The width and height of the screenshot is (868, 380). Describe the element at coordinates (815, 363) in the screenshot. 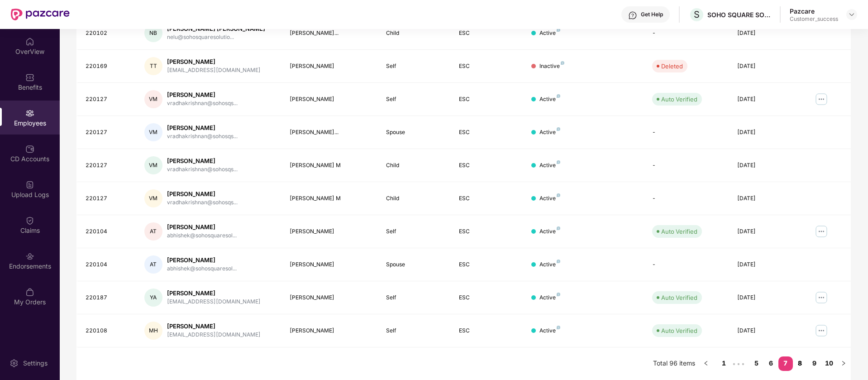

I see `a: 9` at that location.